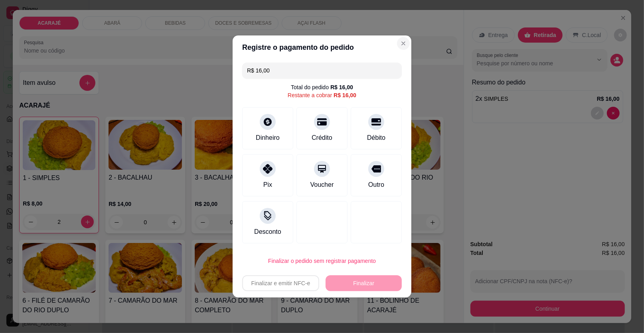 The image size is (644, 333). I want to click on div: Desconto, so click(268, 232).